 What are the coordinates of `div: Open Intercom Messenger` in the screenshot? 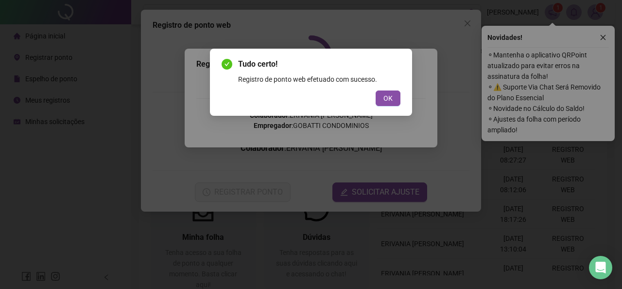 It's located at (601, 267).